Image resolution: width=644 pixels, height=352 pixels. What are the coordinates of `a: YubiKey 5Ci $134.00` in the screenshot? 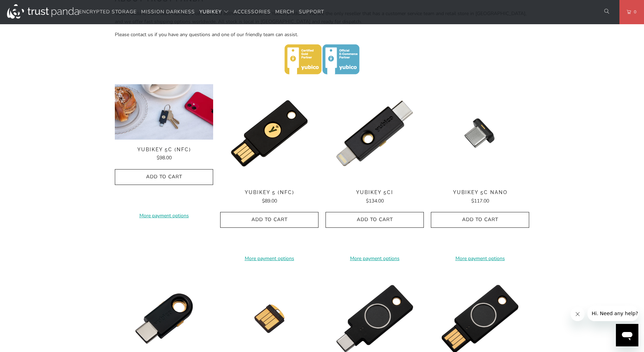 It's located at (374, 197).